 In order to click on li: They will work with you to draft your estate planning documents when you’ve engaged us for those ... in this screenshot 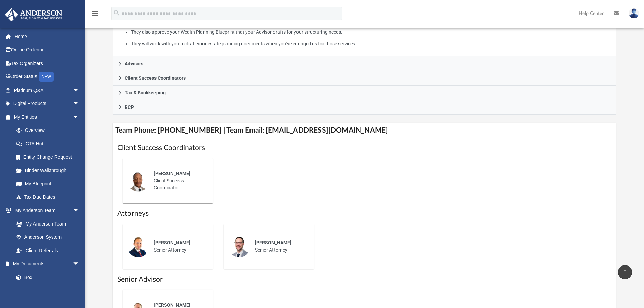, I will do `click(371, 44)`.